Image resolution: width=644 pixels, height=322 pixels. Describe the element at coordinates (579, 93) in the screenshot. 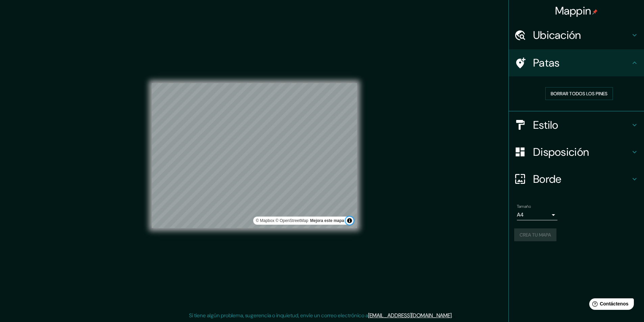

I see `font: Borrar todos los pines` at that location.